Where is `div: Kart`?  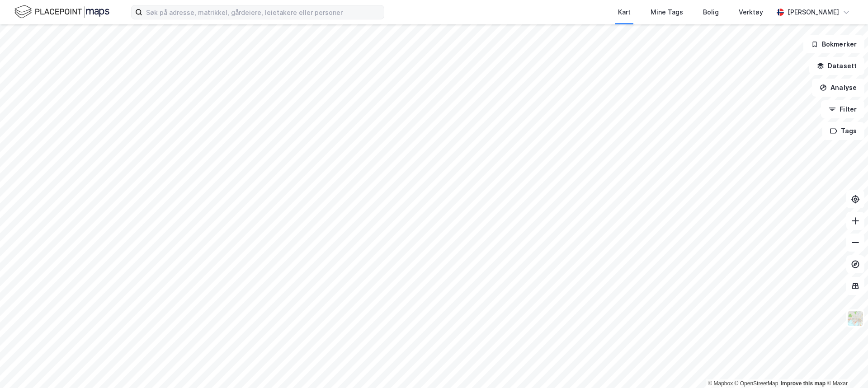
div: Kart is located at coordinates (625, 12).